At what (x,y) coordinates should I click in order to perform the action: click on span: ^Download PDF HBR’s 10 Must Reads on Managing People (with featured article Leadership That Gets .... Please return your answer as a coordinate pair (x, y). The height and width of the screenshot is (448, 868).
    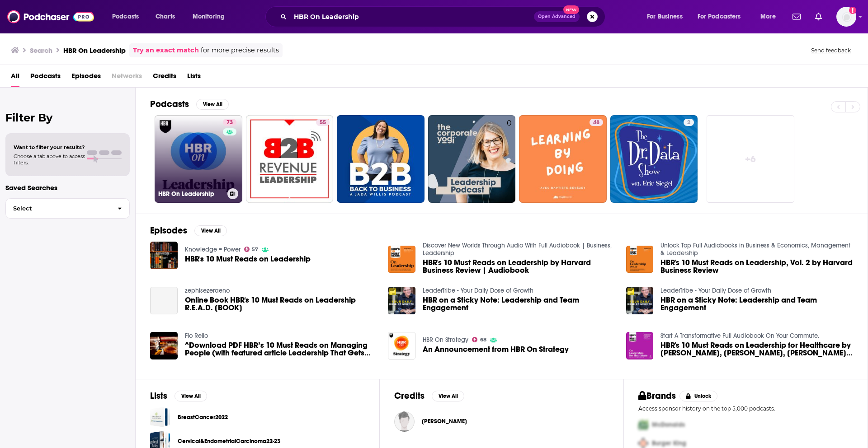
    Looking at the image, I should click on (281, 349).